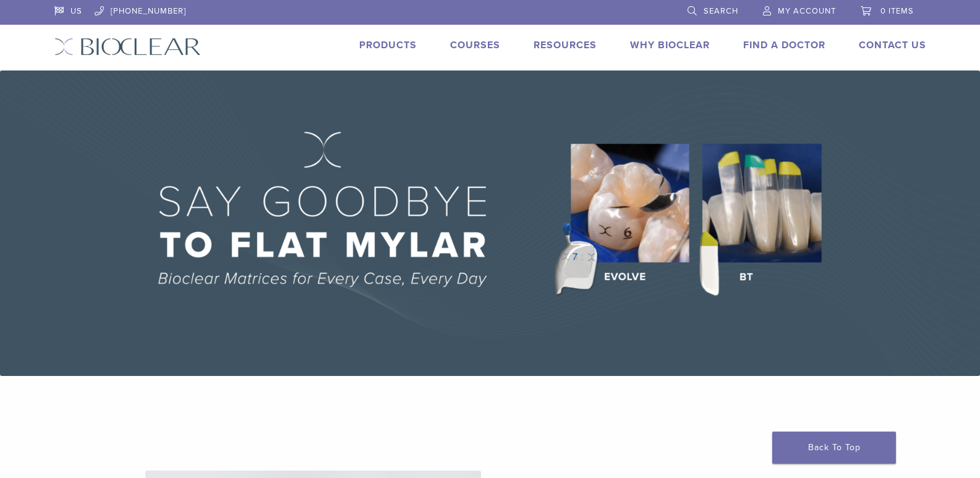  Describe the element at coordinates (834, 448) in the screenshot. I see `a: Back To Top` at that location.